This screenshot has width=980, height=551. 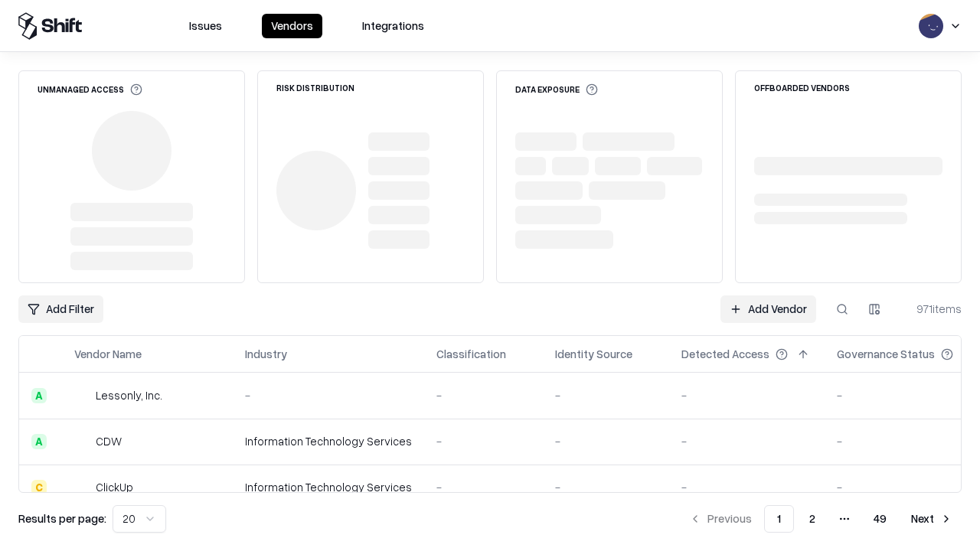 What do you see at coordinates (62, 518) in the screenshot?
I see `p: Results per page:` at bounding box center [62, 518].